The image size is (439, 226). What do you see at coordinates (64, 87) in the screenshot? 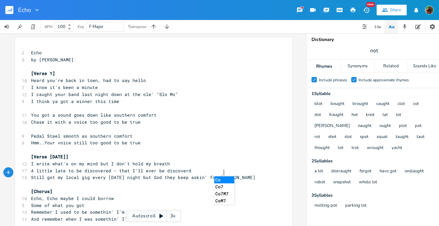
I see `span: I know it's been a minute` at bounding box center [64, 87].